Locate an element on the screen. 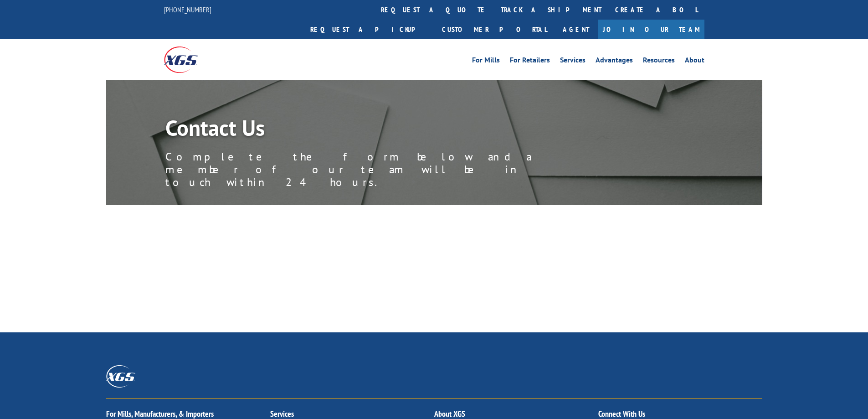 The width and height of the screenshot is (868, 419). a: For Retailers is located at coordinates (530, 61).